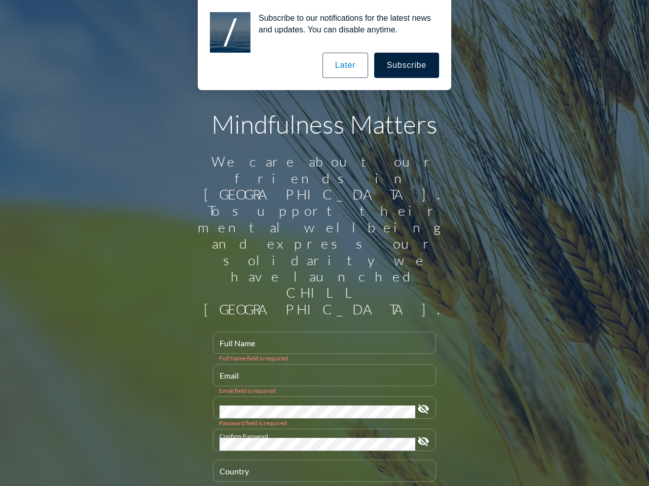 This screenshot has width=649, height=486. What do you see at coordinates (345, 24) in the screenshot?
I see `div: Subscribe to our notifications for the latest news and updates. You can disable anytime.` at bounding box center [345, 24].